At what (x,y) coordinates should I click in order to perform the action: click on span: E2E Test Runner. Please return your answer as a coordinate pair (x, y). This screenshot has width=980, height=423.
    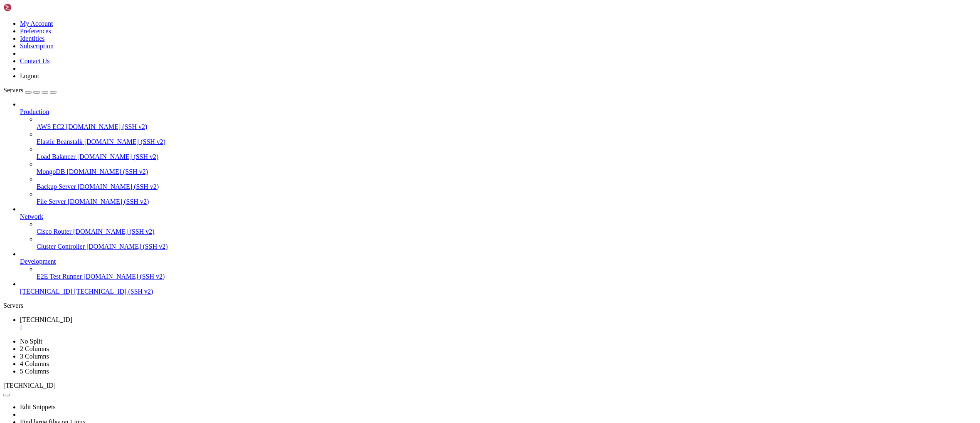
    Looking at the image, I should click on (59, 276).